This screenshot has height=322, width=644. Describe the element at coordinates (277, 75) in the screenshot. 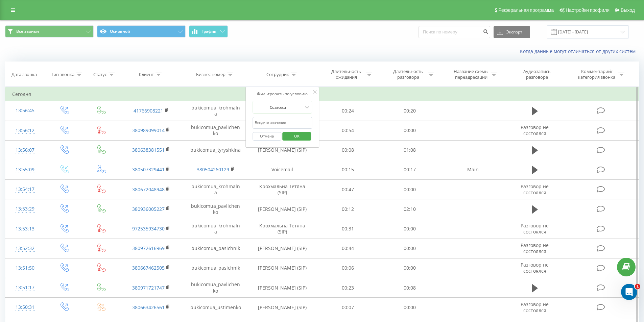

I see `div: Сотрудник` at that location.